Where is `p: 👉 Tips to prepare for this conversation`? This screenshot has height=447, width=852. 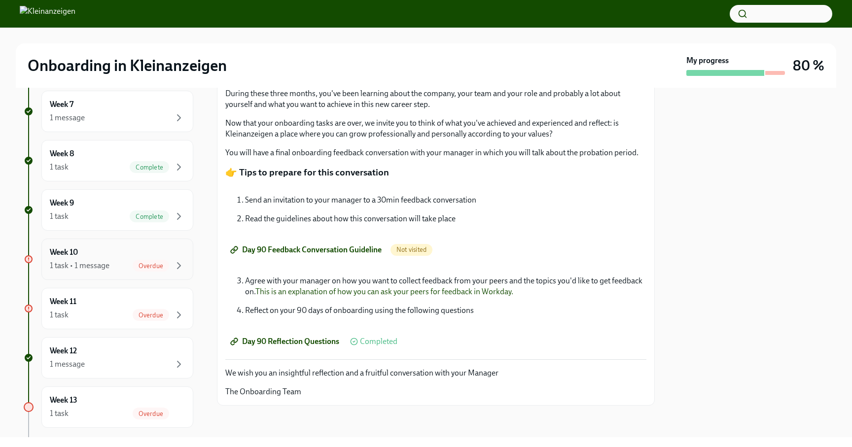 p: 👉 Tips to prepare for this conversation is located at coordinates (436, 172).